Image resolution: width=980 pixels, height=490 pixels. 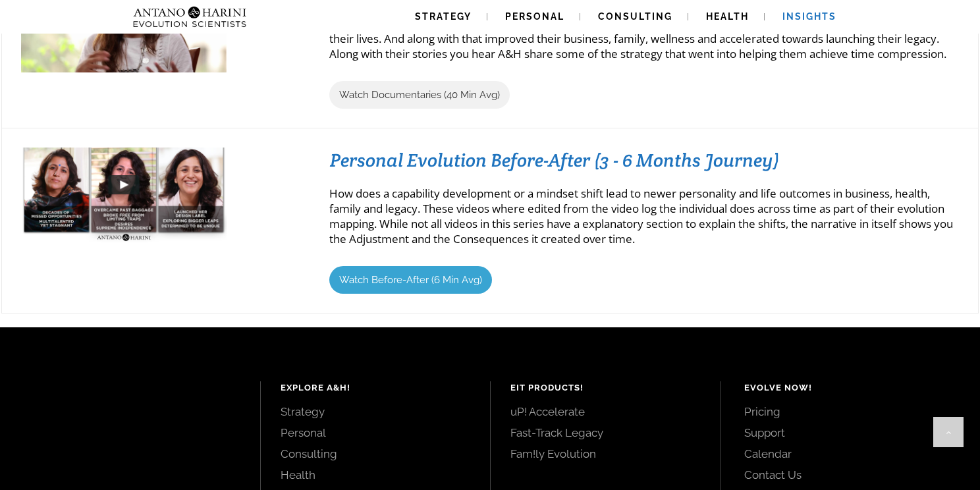 What do you see at coordinates (443, 16) in the screenshot?
I see `span: Strategy` at bounding box center [443, 16].